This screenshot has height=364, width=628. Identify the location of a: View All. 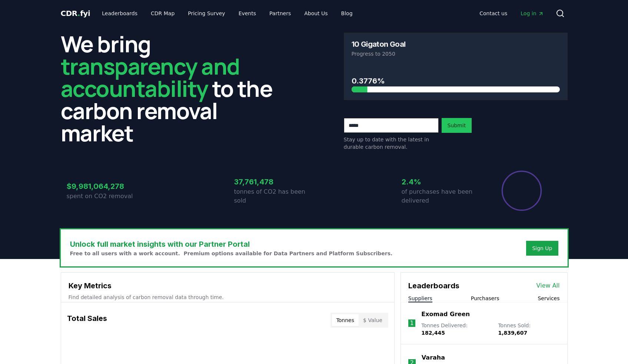
(548, 285).